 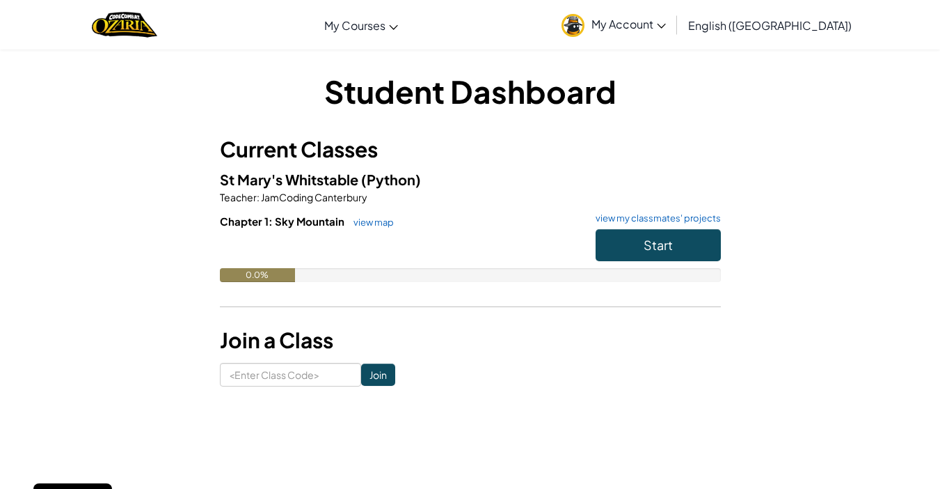 I want to click on a: My Courses, so click(x=361, y=25).